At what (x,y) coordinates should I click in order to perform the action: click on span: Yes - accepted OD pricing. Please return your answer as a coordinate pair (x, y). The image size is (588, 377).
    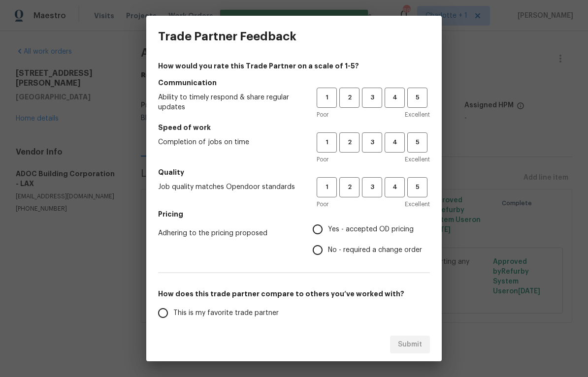
    Looking at the image, I should click on (371, 229).